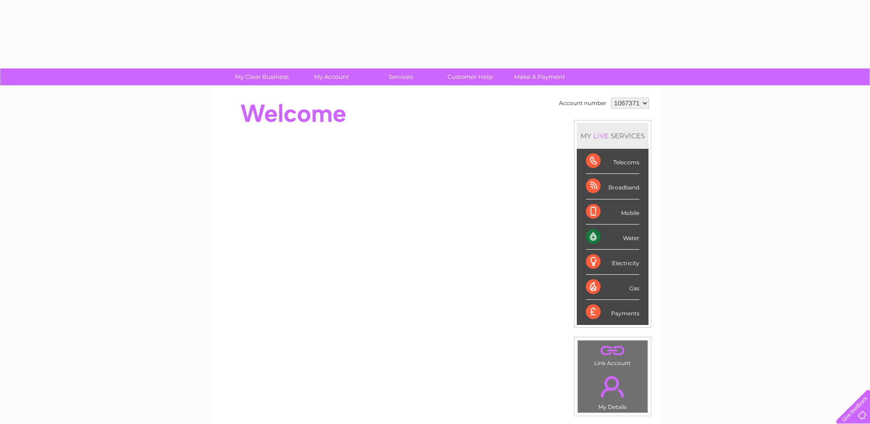 Image resolution: width=870 pixels, height=424 pixels. What do you see at coordinates (470, 77) in the screenshot?
I see `a: Customer Help` at bounding box center [470, 77].